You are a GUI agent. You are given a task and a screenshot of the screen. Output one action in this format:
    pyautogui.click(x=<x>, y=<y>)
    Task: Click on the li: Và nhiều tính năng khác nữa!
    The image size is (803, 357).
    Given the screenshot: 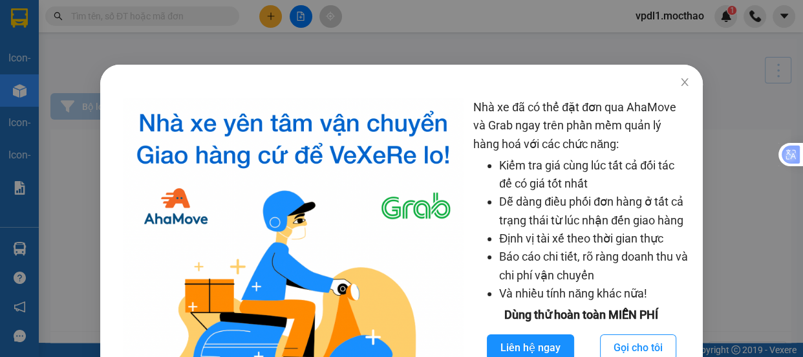 What is the action you would take?
    pyautogui.click(x=594, y=294)
    